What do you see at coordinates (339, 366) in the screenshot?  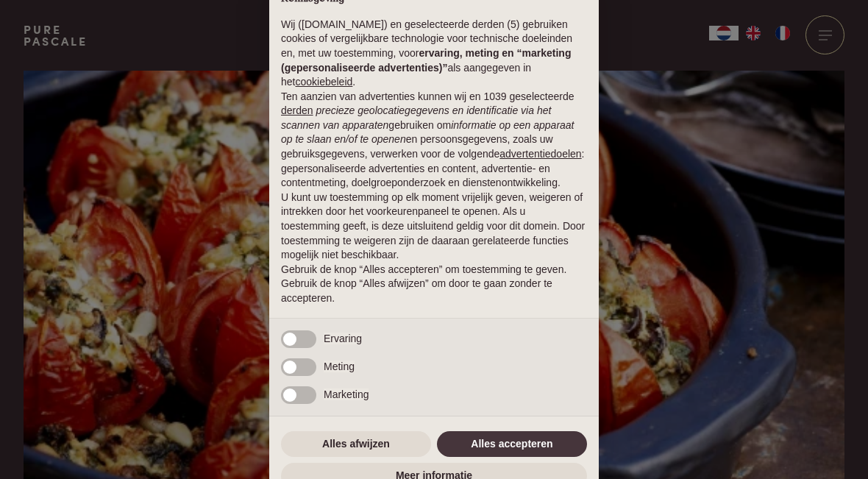 I see `span: Meting` at bounding box center [339, 366].